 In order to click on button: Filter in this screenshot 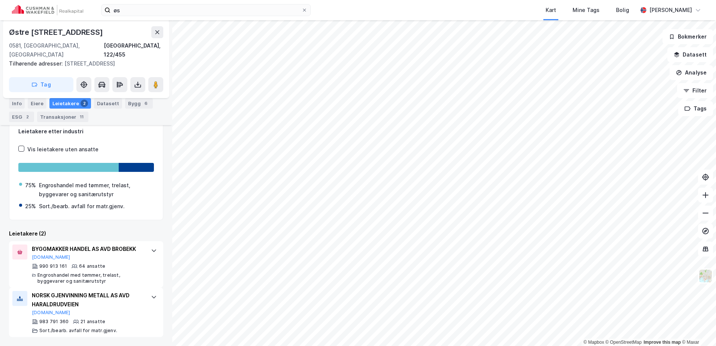, I will do `click(695, 91)`.